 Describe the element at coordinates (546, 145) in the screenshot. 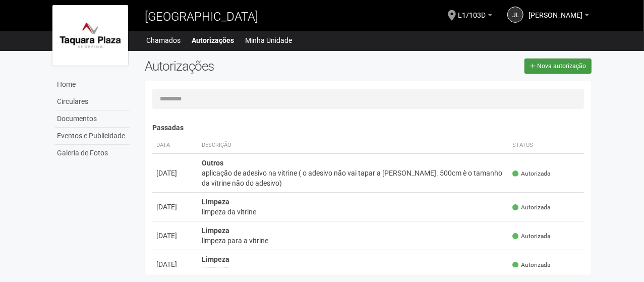

I see `th: Status` at that location.